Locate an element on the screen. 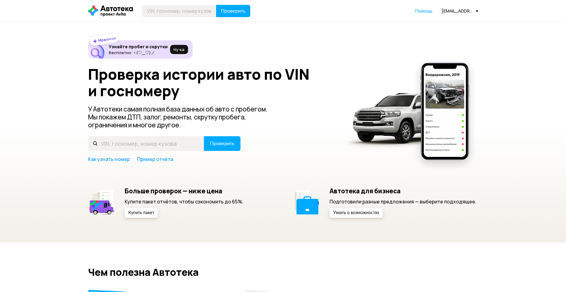 This screenshot has height=292, width=566. h2: Чем полезна Автотека is located at coordinates (283, 272).